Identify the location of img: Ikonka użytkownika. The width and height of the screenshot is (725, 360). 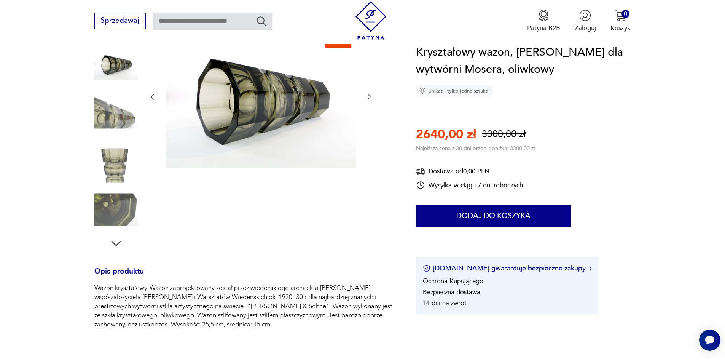
(585, 15).